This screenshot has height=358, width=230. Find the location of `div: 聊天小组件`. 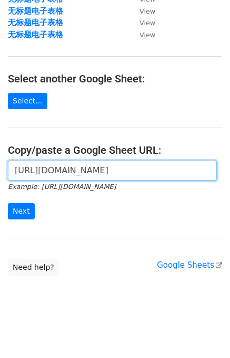

div: 聊天小组件 is located at coordinates (203, 333).